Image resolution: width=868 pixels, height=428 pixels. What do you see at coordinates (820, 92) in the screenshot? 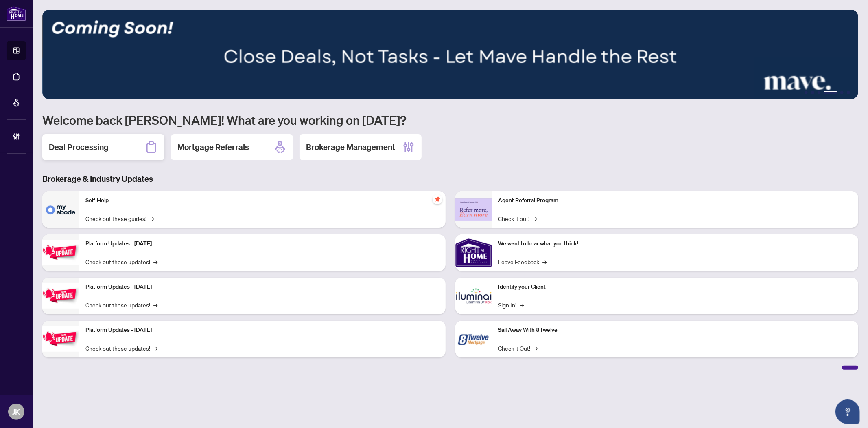
I see `button: 3` at bounding box center [820, 92].